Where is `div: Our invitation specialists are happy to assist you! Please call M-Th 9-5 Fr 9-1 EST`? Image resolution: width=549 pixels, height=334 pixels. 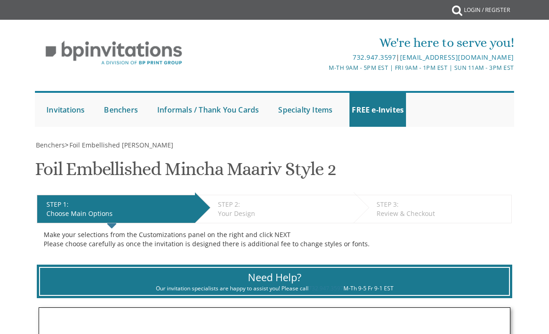
div: Our invitation specialists are happy to assist you! Please call M-Th 9-5 Fr 9-1 EST is located at coordinates (274, 288).